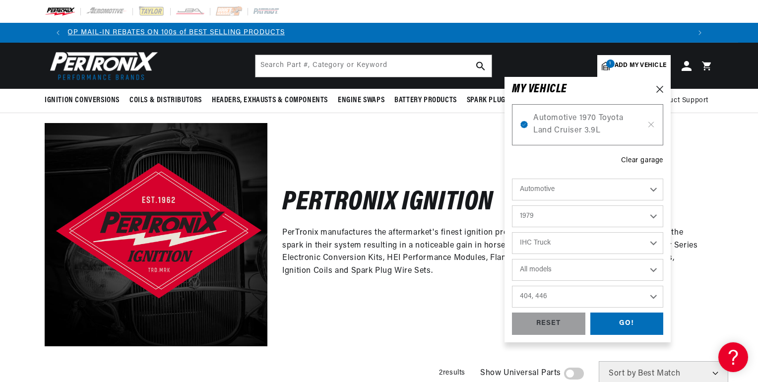 The image size is (758, 382). I want to click on summary: Ignition Conversions, so click(84, 100).